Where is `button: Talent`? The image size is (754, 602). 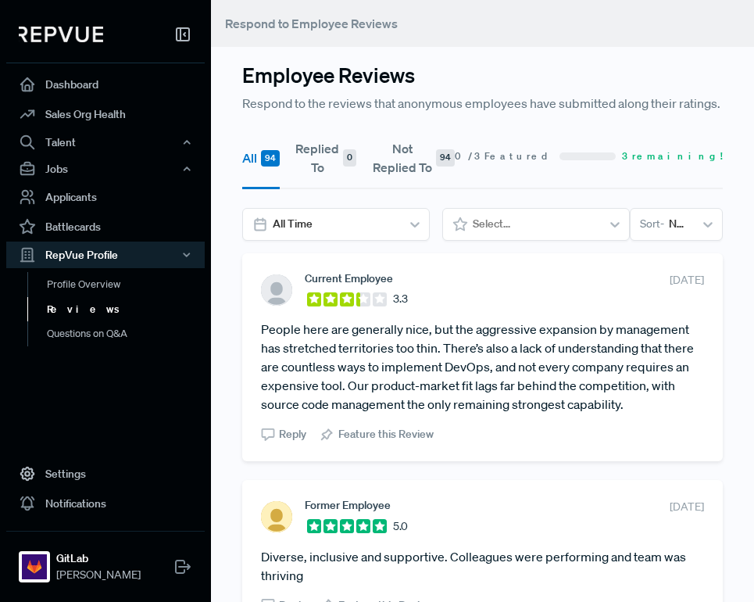
button: Talent is located at coordinates (106, 142).